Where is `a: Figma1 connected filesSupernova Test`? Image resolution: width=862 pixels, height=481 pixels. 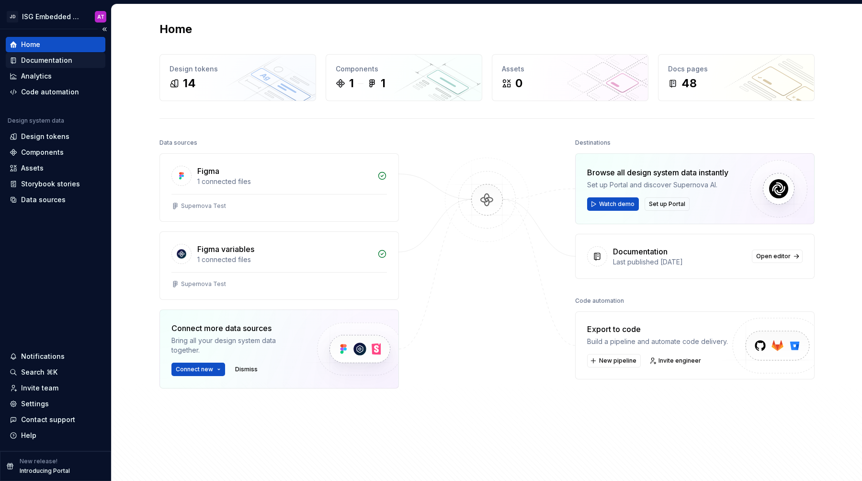
a: Figma1 connected filesSupernova Test is located at coordinates (279, 187).